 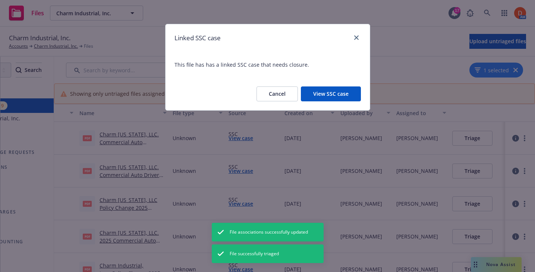 I want to click on h1: Linked SSC case, so click(x=198, y=38).